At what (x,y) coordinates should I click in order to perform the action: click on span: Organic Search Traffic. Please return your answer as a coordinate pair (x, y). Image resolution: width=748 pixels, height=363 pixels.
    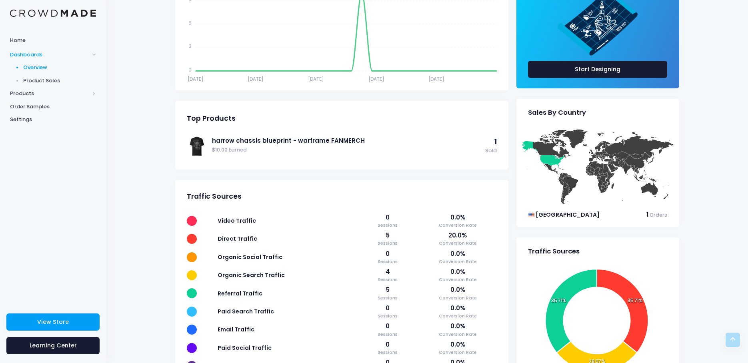
    Looking at the image, I should click on (251, 275).